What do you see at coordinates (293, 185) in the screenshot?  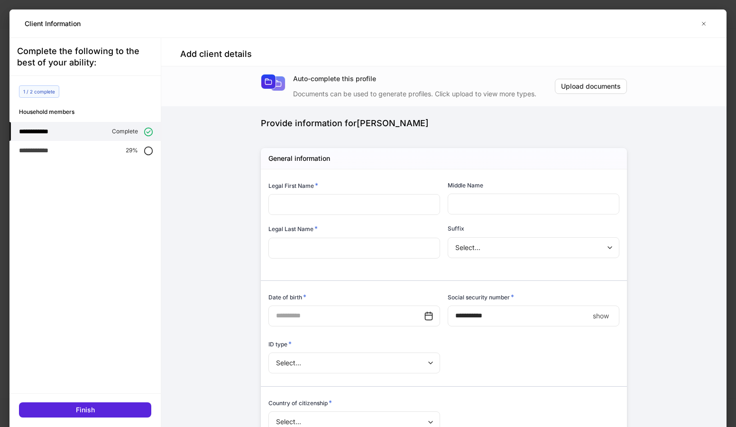 I see `h6: Legal First Name` at bounding box center [293, 185].